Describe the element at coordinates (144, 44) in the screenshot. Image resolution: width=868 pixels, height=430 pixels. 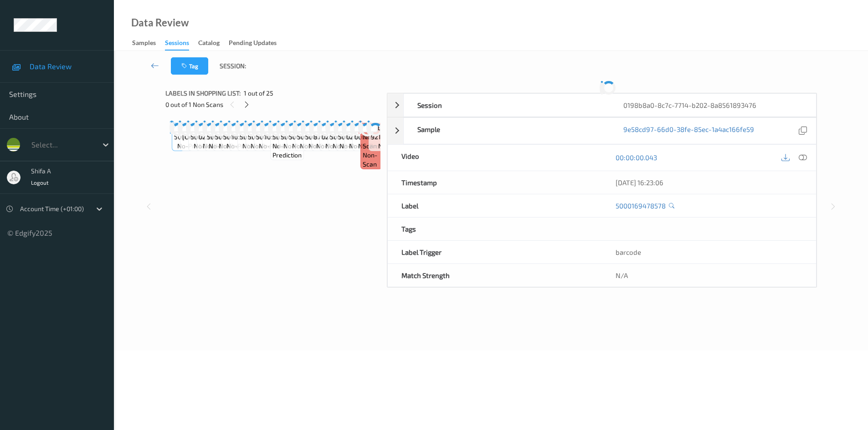
I see `div: Samples` at that location.